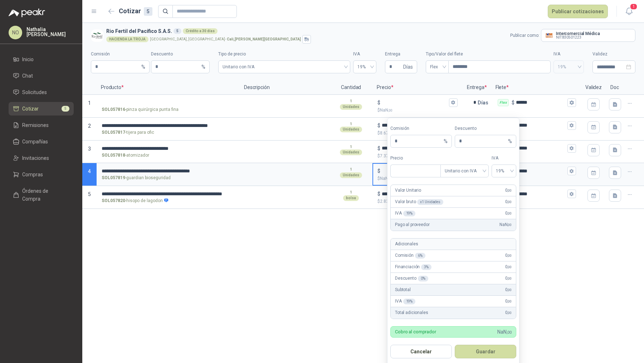  Describe the element at coordinates (485, 103) in the screenshot. I see `p: Días` at that location.